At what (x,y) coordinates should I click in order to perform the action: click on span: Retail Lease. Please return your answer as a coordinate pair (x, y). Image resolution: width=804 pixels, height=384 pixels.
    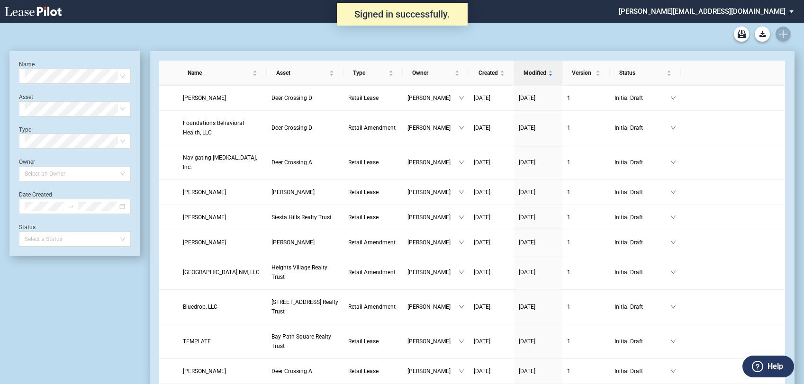
    Looking at the image, I should click on (363, 371).